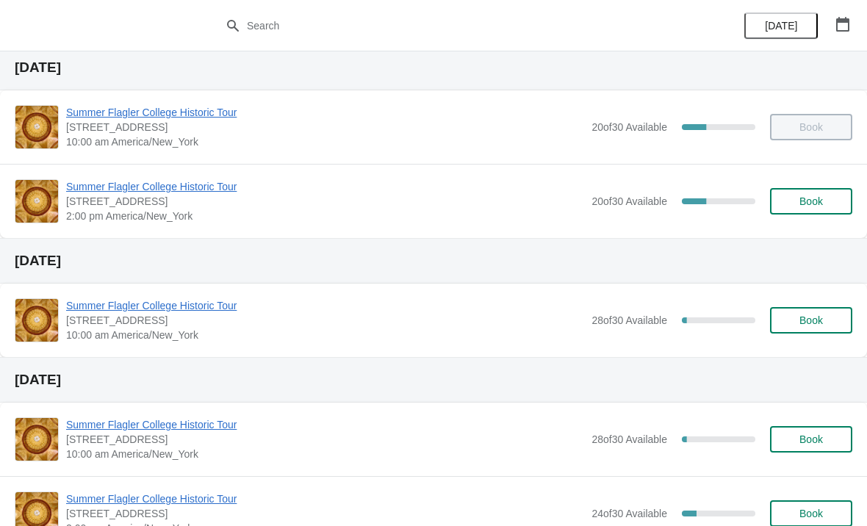  What do you see at coordinates (448, 26) in the screenshot?
I see `input: Search` at bounding box center [448, 26].